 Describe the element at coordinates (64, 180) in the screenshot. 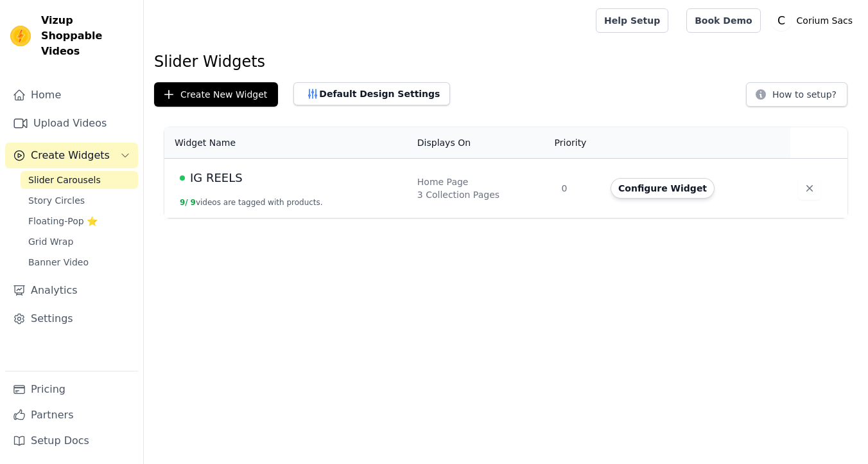

I see `span: Slider Carousels` at that location.